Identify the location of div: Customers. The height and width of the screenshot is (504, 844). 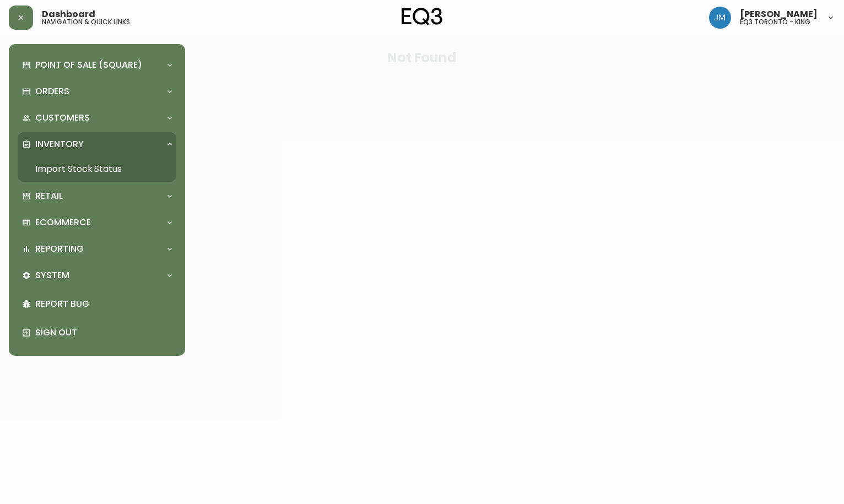
(97, 118).